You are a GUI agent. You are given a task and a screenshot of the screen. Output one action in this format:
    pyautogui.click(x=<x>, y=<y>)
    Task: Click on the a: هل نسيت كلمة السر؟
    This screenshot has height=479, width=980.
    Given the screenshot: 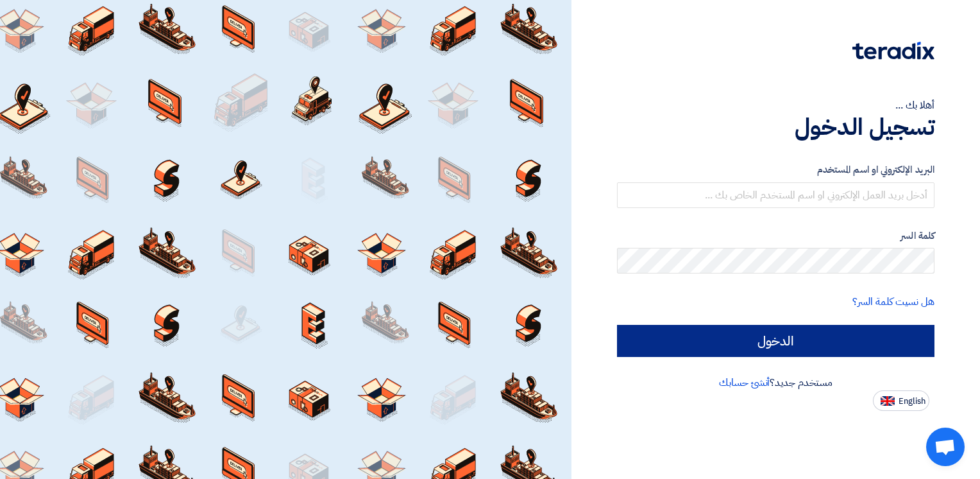 What is the action you would take?
    pyautogui.click(x=893, y=301)
    